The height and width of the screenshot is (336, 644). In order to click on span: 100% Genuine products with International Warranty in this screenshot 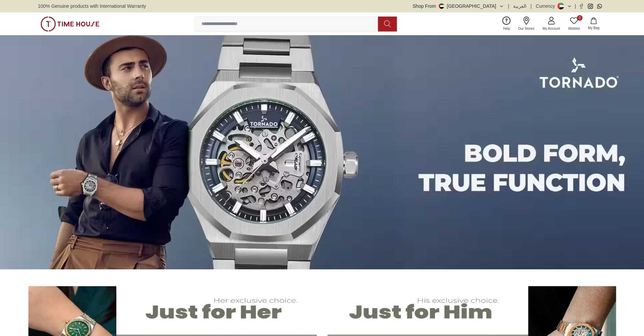, I will do `click(92, 6)`.